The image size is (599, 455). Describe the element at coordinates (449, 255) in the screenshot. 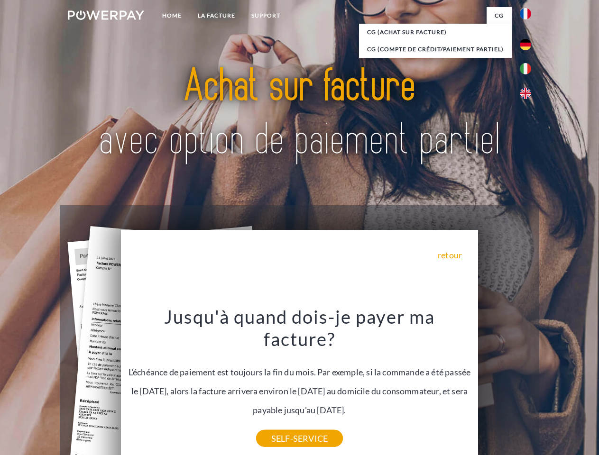

I see `a: retour` at that location.